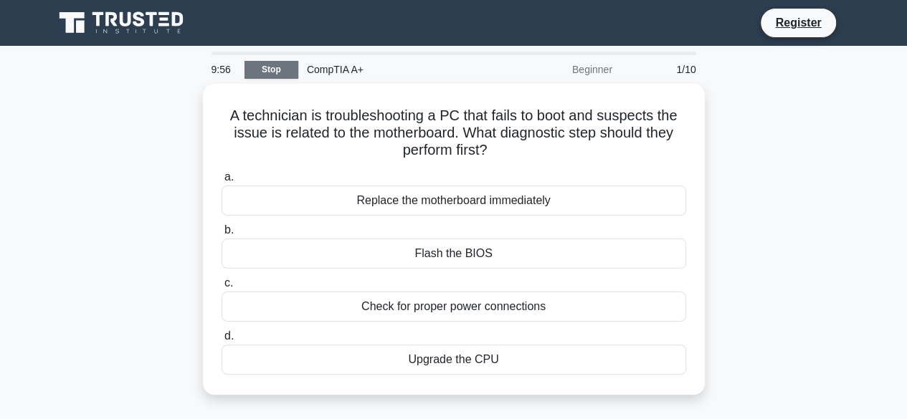 This screenshot has height=419, width=907. I want to click on div: Check for proper power connections, so click(454, 307).